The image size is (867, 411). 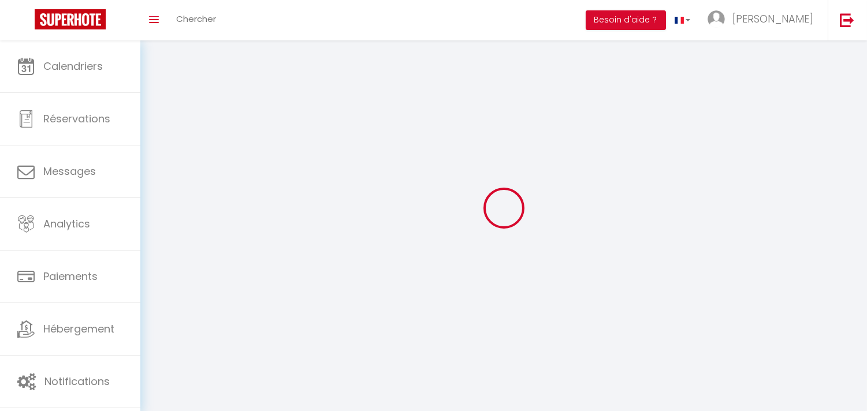 I want to click on span: Chercher, so click(x=196, y=18).